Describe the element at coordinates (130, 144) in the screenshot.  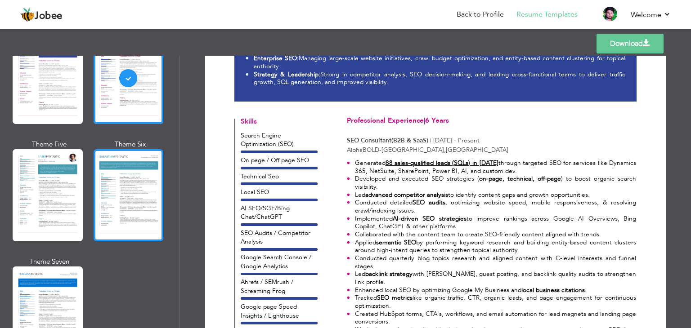
I see `div: Theme Six` at that location.